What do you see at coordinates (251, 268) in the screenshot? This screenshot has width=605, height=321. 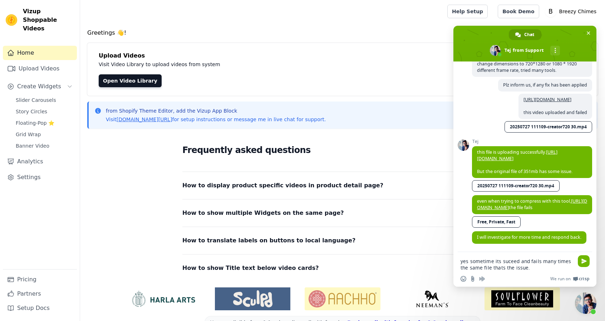 I see `span: How to show Title text below video cards?` at bounding box center [251, 268].